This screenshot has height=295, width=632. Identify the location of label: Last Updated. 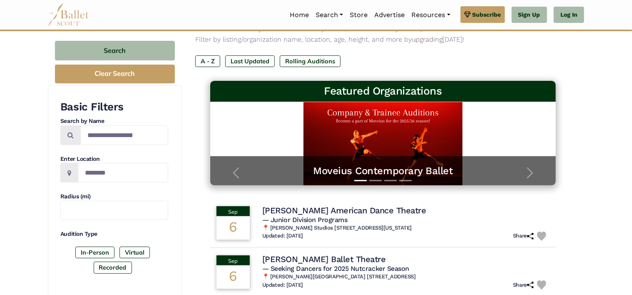
(250, 61).